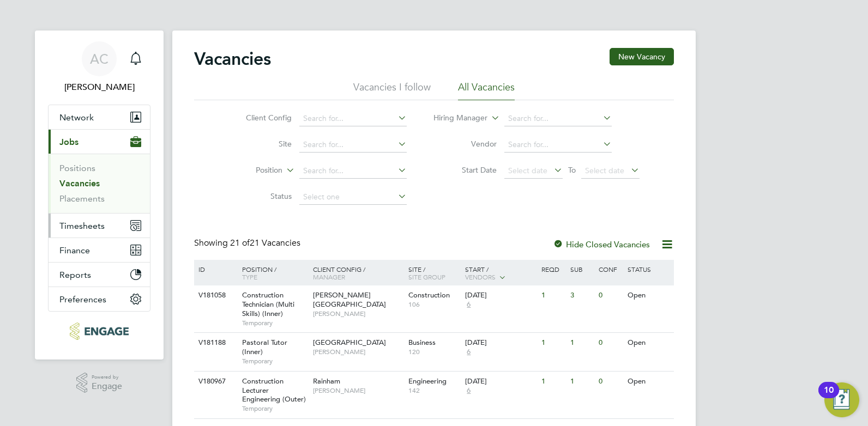  What do you see at coordinates (69, 142) in the screenshot?
I see `span: Jobs` at bounding box center [69, 142].